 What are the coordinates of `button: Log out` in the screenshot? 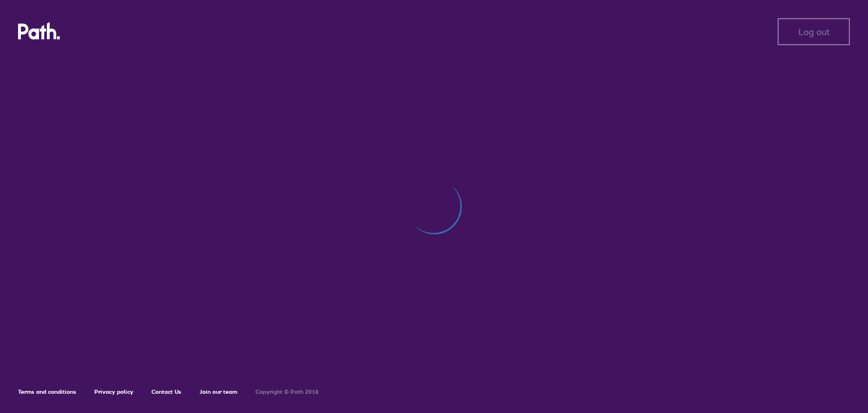 It's located at (814, 31).